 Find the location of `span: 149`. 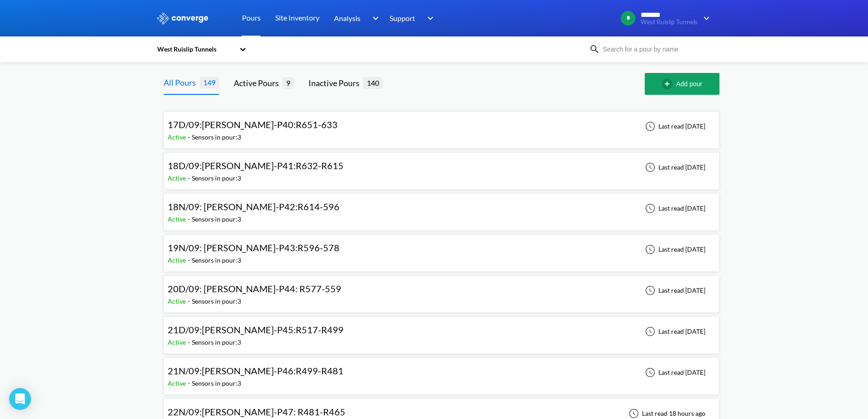

span: 149 is located at coordinates (209, 82).